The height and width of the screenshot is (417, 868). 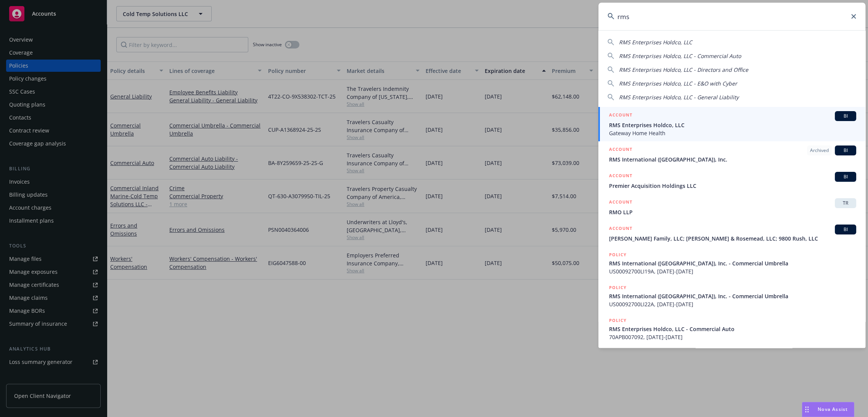 What do you see at coordinates (684, 69) in the screenshot?
I see `span: RMS Enterprises Holdco, LLC - Directors and Office` at bounding box center [684, 69].